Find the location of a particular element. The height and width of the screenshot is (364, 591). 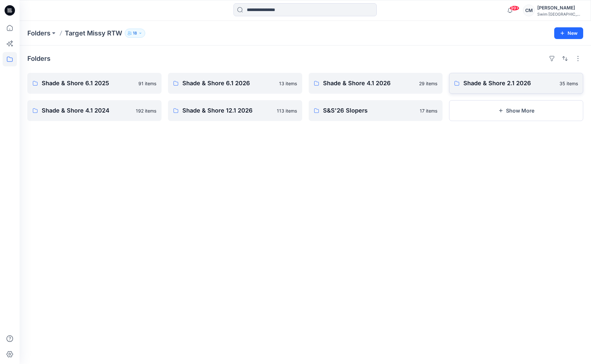

a: Shade & Shore 6.1 202613 items is located at coordinates (235, 83).